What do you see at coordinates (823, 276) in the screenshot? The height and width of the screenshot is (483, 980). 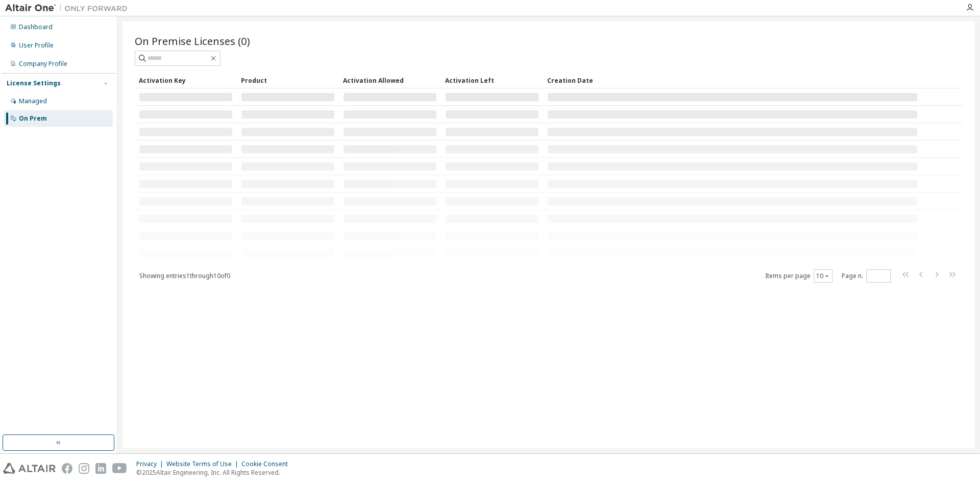 I see `button: 10` at bounding box center [823, 276].